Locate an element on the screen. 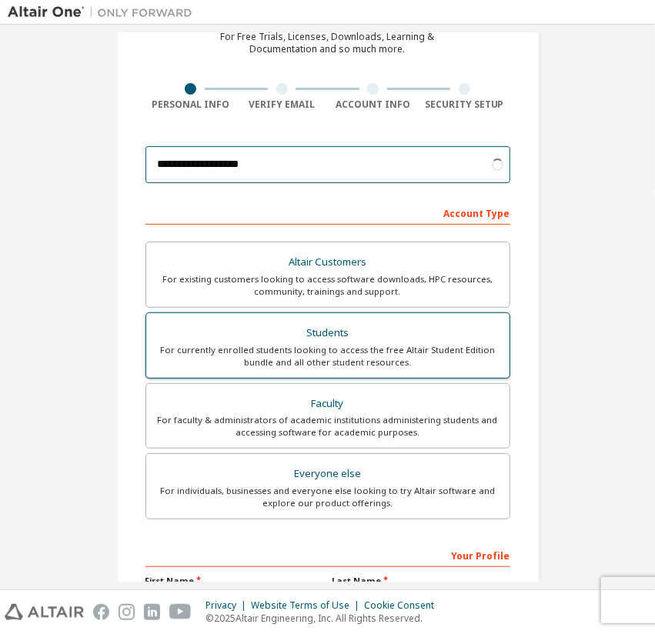  div: Personal Info is located at coordinates (191, 105).